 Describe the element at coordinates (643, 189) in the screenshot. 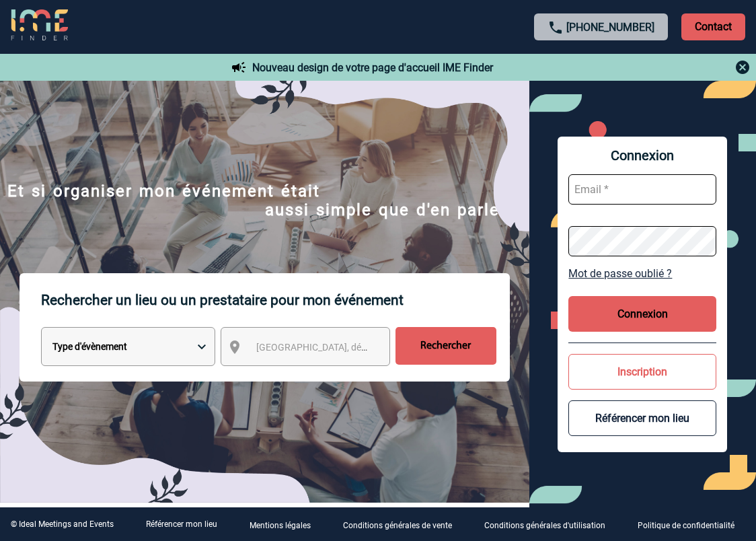

I see `input: Email *` at that location.